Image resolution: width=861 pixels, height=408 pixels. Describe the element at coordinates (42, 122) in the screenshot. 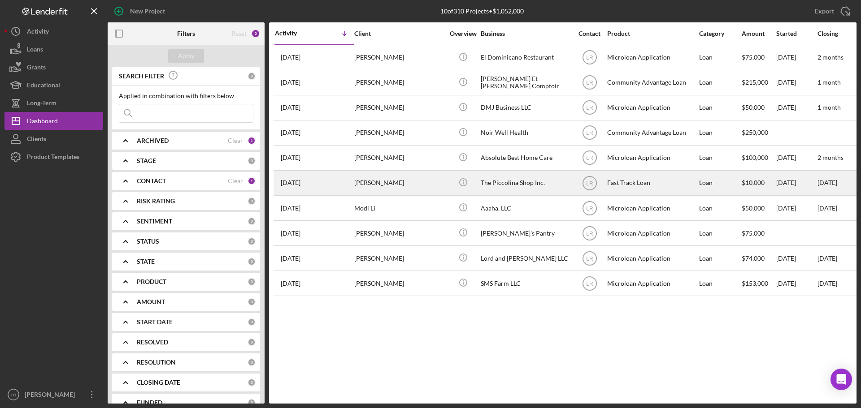

I see `div: Dashboard` at that location.